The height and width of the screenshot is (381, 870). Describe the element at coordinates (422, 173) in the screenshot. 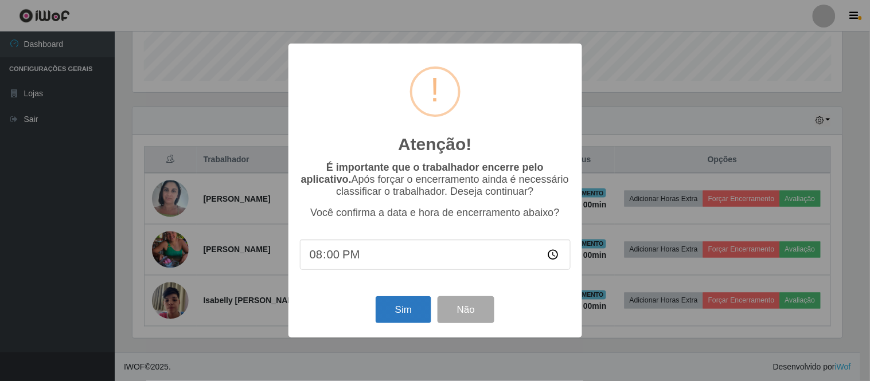

I see `b: É importante que o trabalhador encerre pelo aplicativo.` at that location.